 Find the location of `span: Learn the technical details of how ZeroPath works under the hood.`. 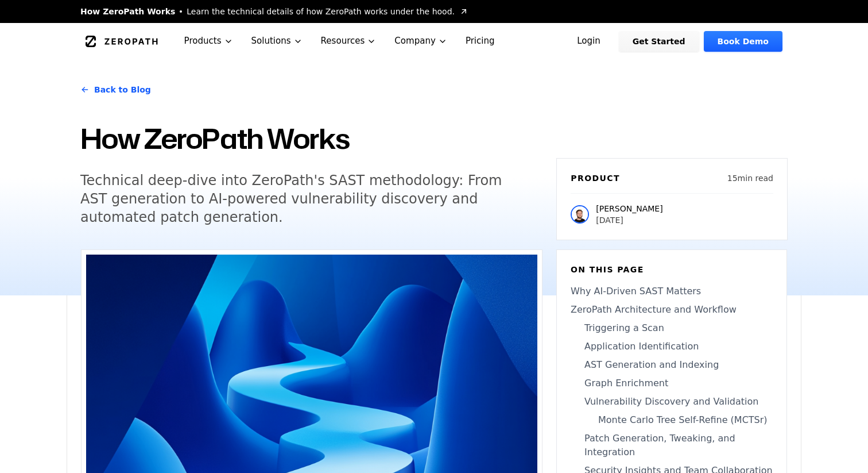

span: Learn the technical details of how ZeroPath works under the hood. is located at coordinates (320, 12).